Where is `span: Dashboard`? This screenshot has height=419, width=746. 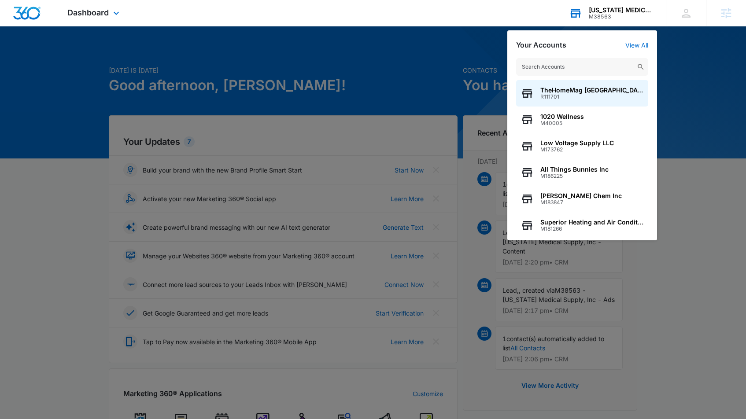 span: Dashboard is located at coordinates (88, 12).